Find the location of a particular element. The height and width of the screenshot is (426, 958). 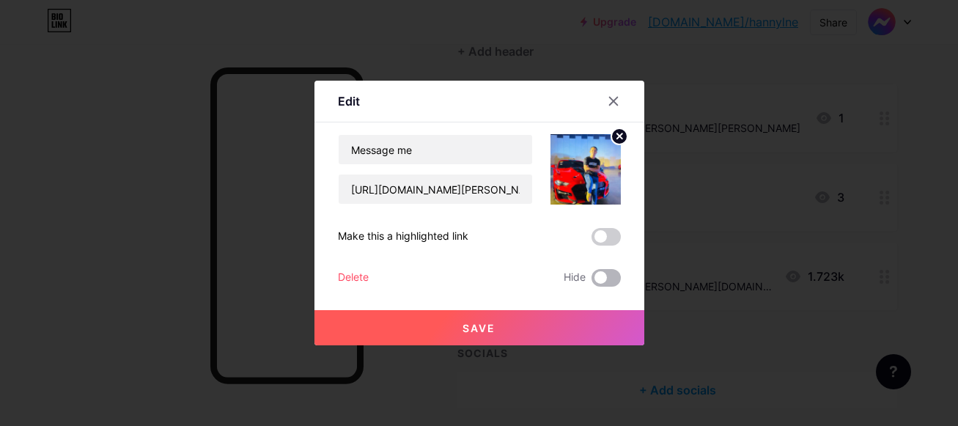

div: Edit is located at coordinates (349, 101).